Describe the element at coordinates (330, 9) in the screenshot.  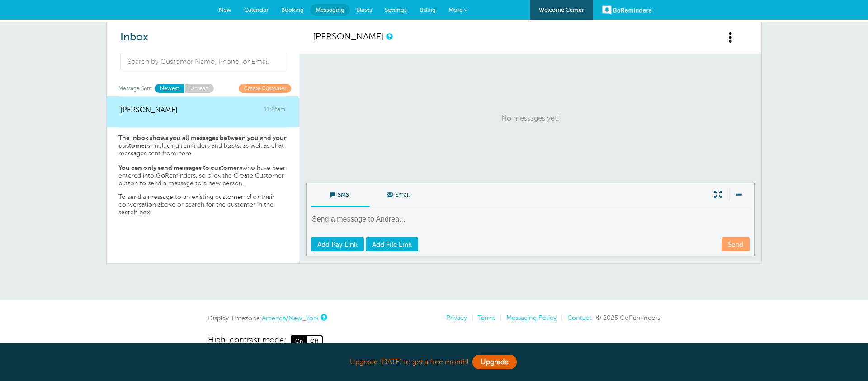
I see `span: Messaging` at that location.